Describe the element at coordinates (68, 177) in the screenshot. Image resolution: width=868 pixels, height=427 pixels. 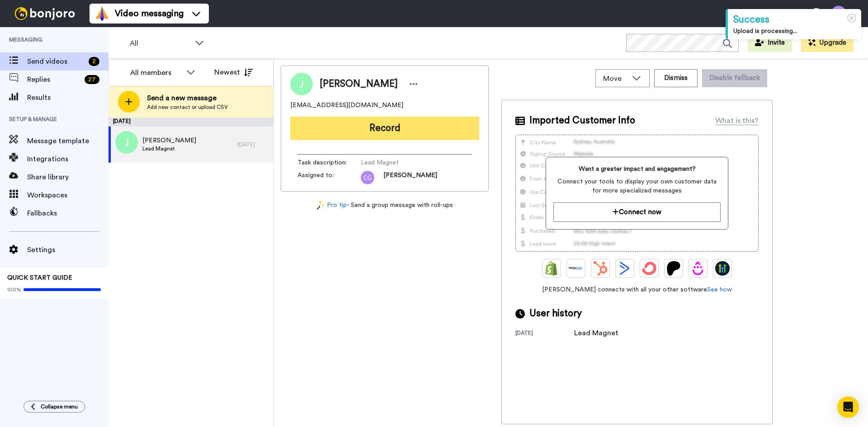
I see `span: Share library` at that location.